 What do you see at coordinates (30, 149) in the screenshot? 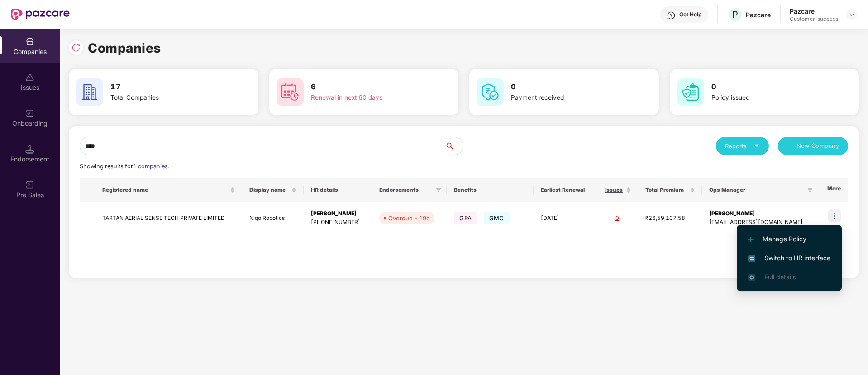
I see `img: svg+xml;base64,PHN2ZyB3aWR0aD0iMTQuNSIgaGVpZ2h0PSIxNC41IiB2aWV3Qm94PSIwIDAgMTYgMTYiIGZpbGw9Im5vbm...` at bounding box center [30, 149].